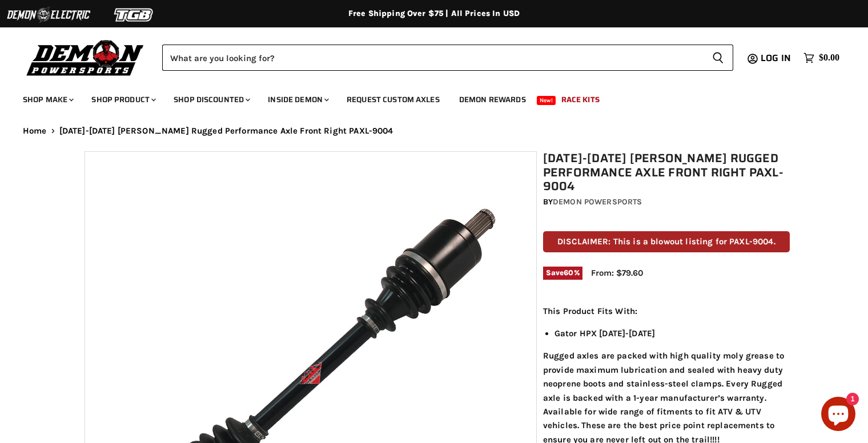  I want to click on div: by, so click(667, 202).